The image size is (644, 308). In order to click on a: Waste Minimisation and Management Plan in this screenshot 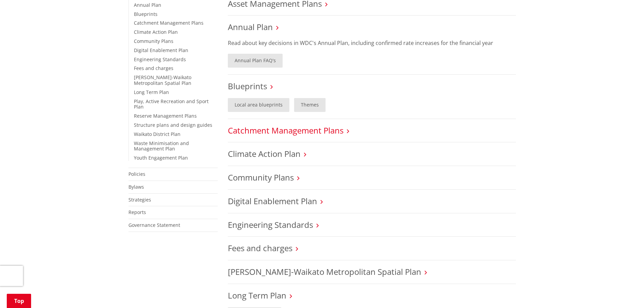, I will do `click(161, 146)`.